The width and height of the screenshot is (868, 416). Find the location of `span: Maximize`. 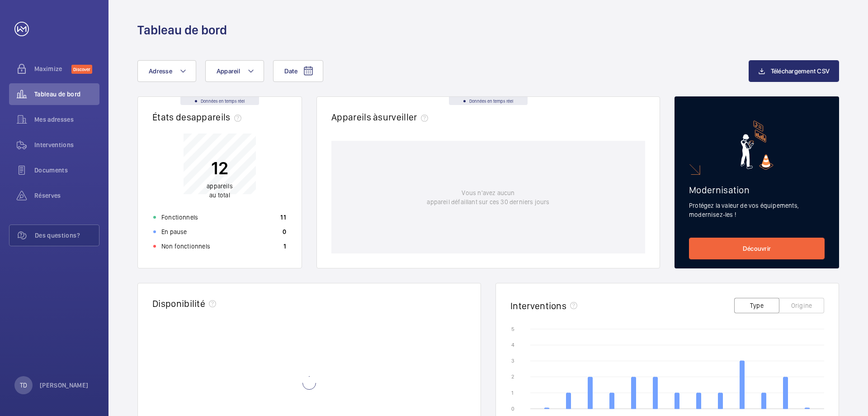

span: Maximize is located at coordinates (53, 69).